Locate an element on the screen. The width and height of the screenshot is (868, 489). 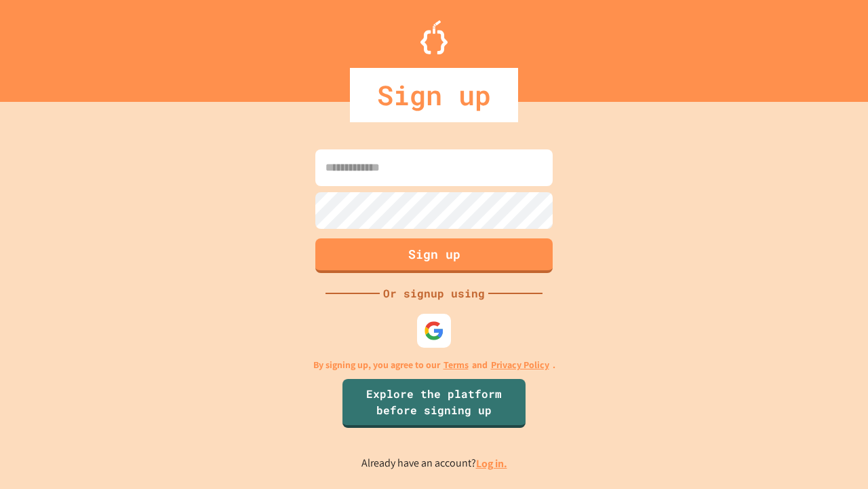
p: By signing up, you agree to our and . is located at coordinates (434, 364).